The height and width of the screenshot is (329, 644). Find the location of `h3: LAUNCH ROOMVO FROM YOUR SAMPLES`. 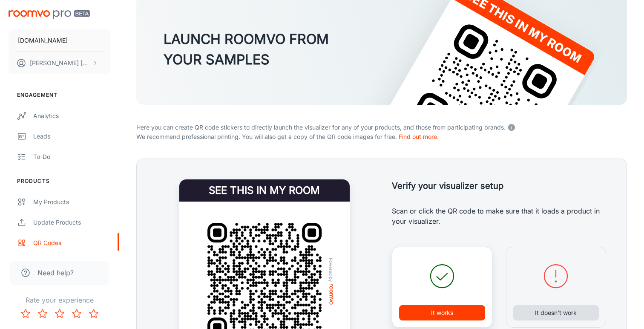

h3: LAUNCH ROOMVO FROM YOUR SAMPLES is located at coordinates (246, 49).